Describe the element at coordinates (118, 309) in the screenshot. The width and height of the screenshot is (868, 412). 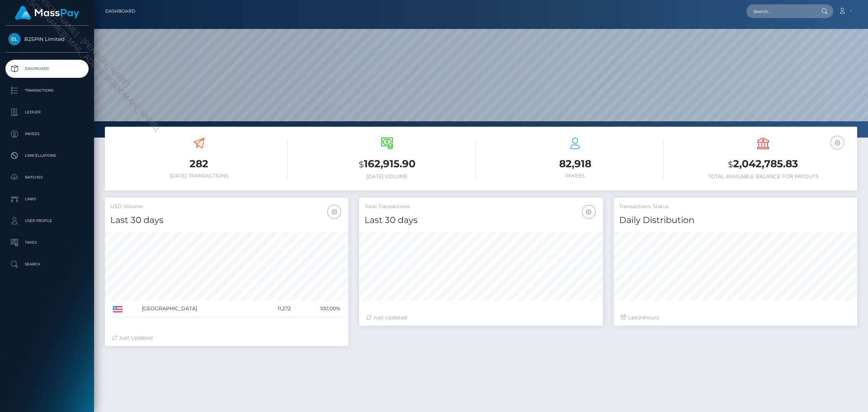
I see `img: US.png` at that location.